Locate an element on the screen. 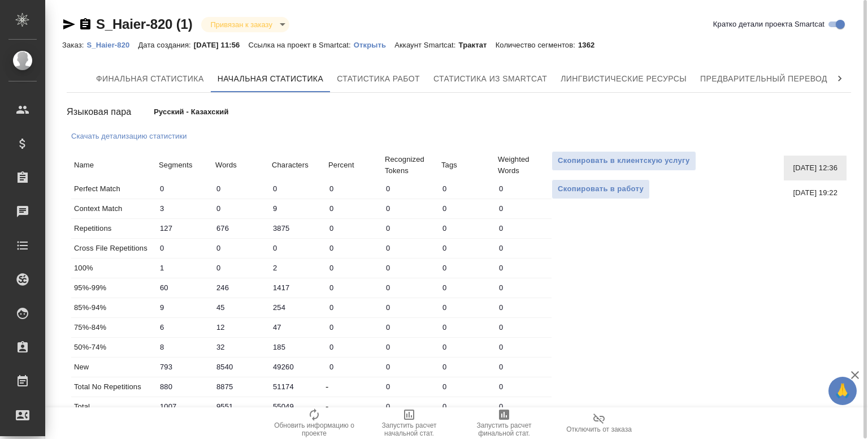 The width and height of the screenshot is (868, 439). p: Скачать детализацию статистики is located at coordinates (129, 136).